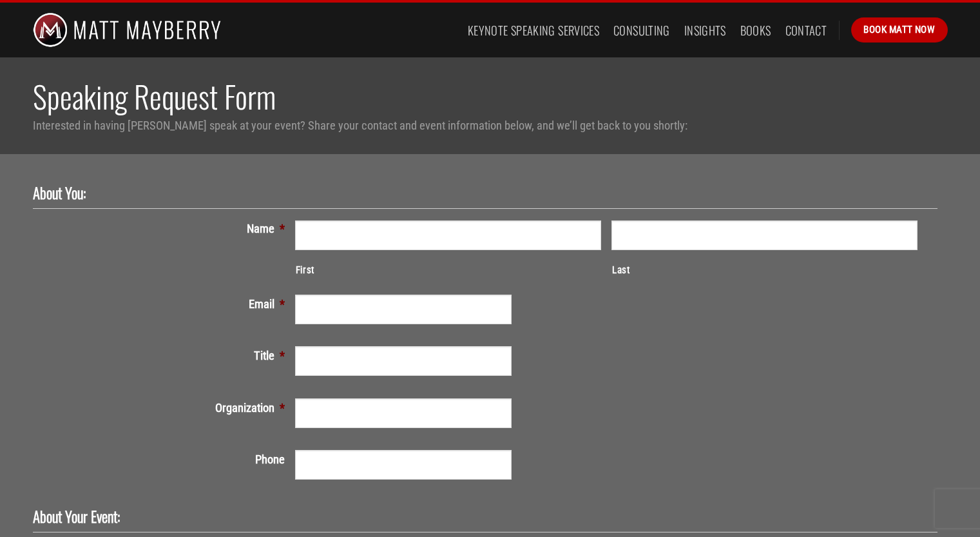 The width and height of the screenshot is (980, 537). I want to click on a: Insights, so click(705, 30).